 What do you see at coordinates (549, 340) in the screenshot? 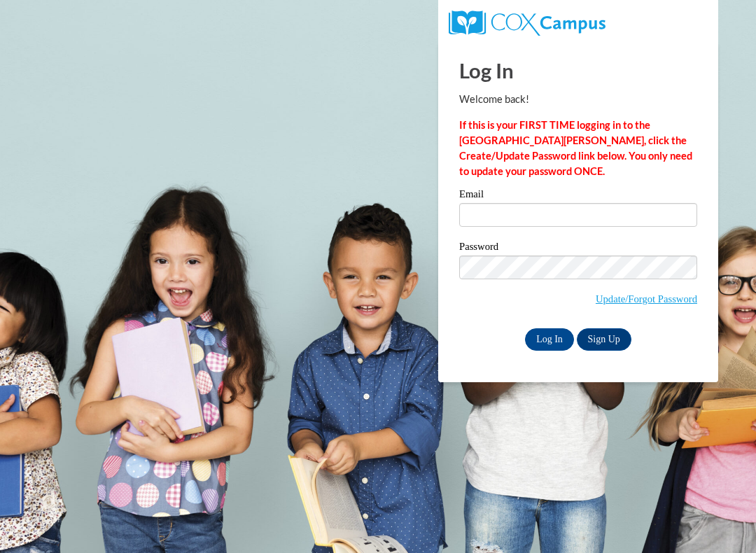
I see `input: Log In` at bounding box center [549, 340].